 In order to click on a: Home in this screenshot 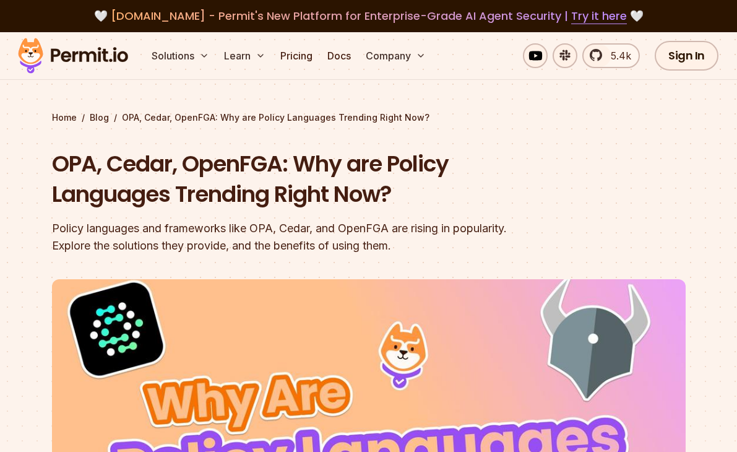, I will do `click(64, 118)`.